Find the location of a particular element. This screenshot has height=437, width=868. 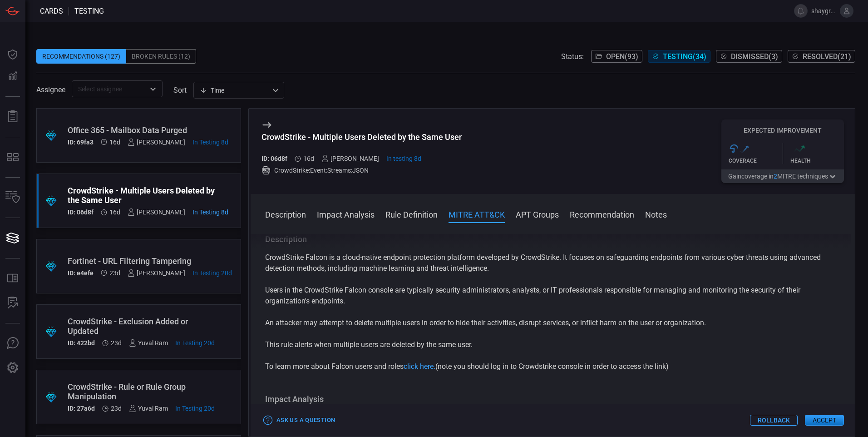

span: Aug 07, 2025 5:51 PM is located at coordinates (195, 409).